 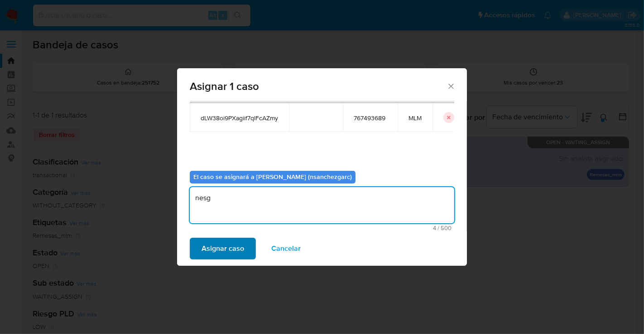 What do you see at coordinates (322, 228) in the screenshot?
I see `span: Máximo 500 caracteres` at bounding box center [322, 228].